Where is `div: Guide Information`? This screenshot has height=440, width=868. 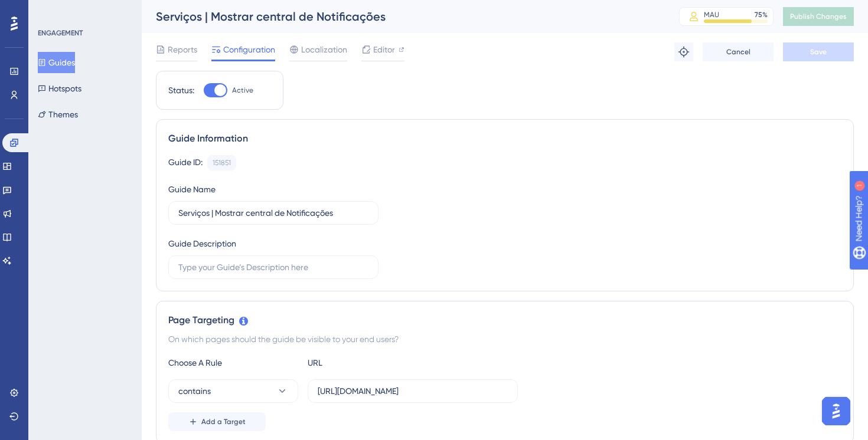 div: Guide Information is located at coordinates (505, 139).